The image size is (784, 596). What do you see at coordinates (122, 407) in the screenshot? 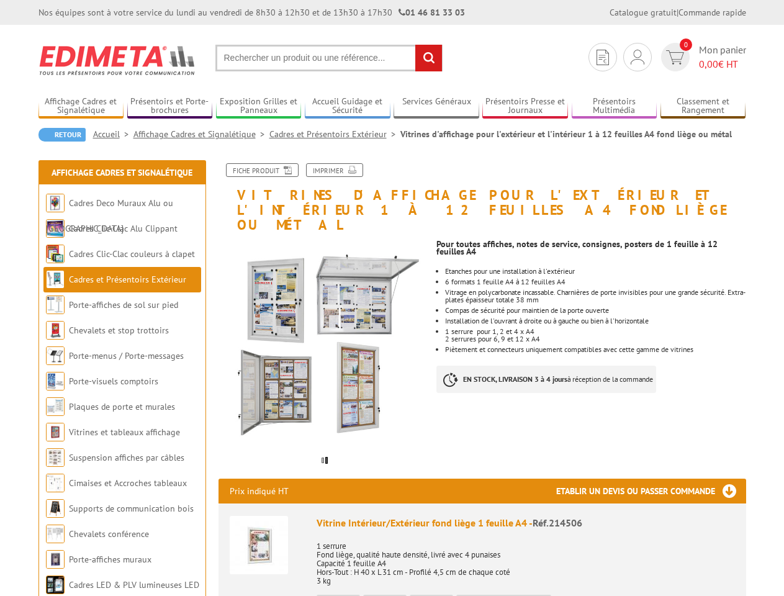
I see `a: Plaques de porte et murales` at bounding box center [122, 407].